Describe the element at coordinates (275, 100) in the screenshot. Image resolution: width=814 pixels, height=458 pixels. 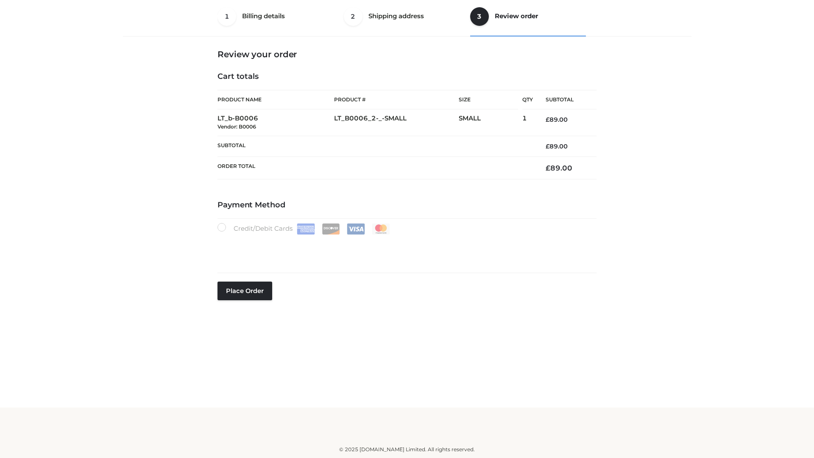
I see `th: Product Name` at that location.